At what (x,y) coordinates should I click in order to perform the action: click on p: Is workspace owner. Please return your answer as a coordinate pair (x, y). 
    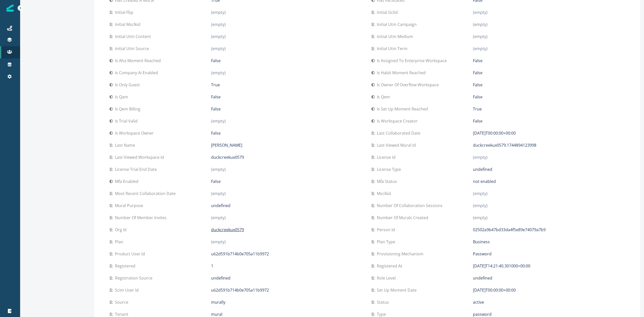
    Looking at the image, I should click on (135, 133).